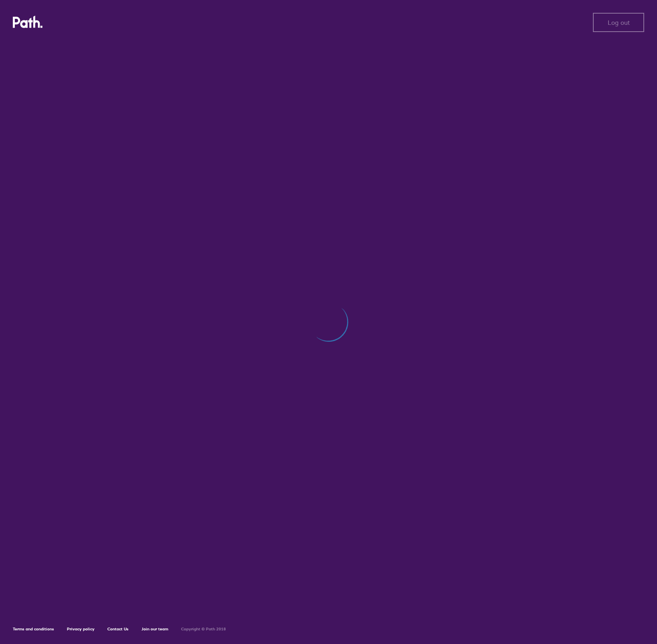 This screenshot has width=657, height=644. Describe the element at coordinates (619, 22) in the screenshot. I see `span: Log out` at that location.